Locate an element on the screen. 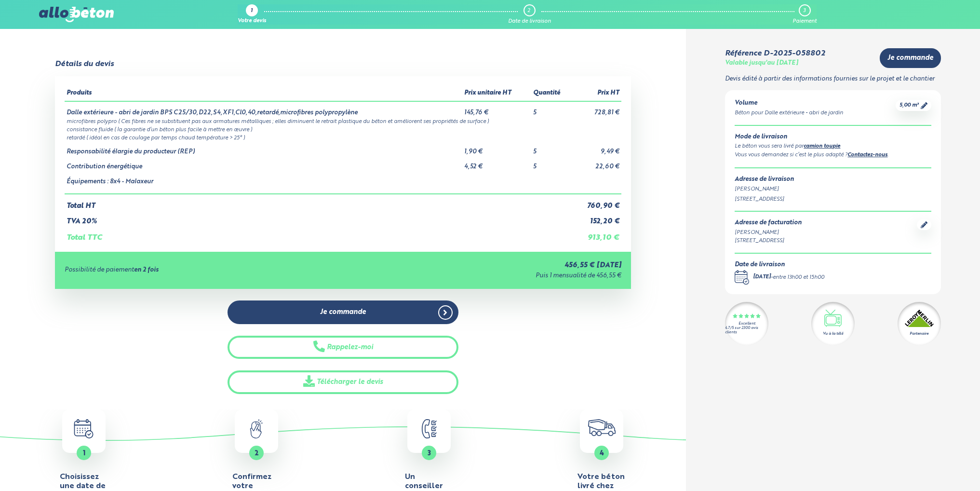 The image size is (980, 491). td: consistance fluide ( la garantie d’un béton plus facile à mettre en œuvre ) is located at coordinates (343, 129).